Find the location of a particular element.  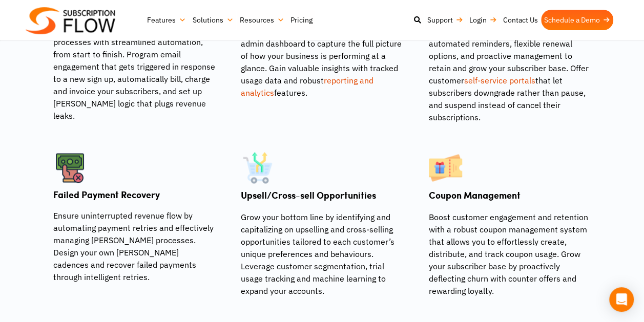

h2: Coupon Management is located at coordinates (510, 194).